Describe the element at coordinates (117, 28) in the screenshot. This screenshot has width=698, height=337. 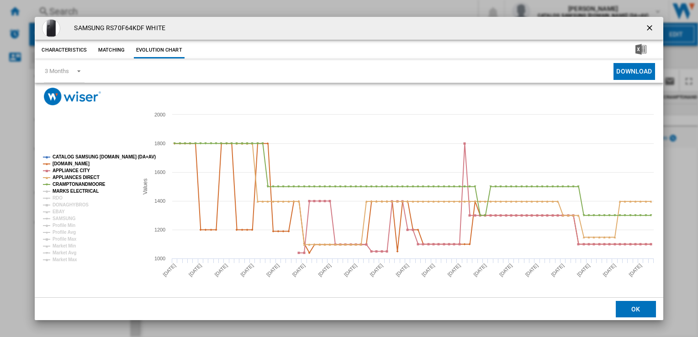
I see `h4: SAMSUNG RS70F64KDF WHITE` at that location.